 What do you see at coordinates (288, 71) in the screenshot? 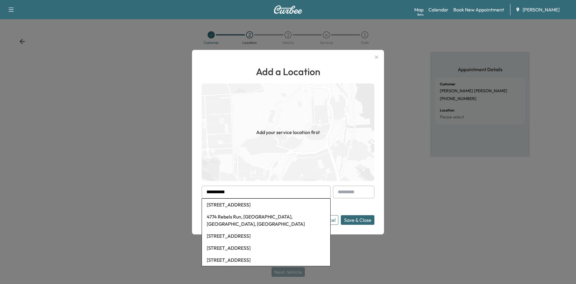
I see `h1: Add a Location` at bounding box center [288, 71].